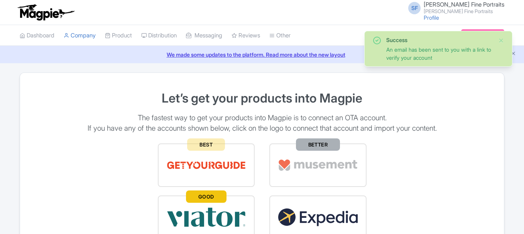 The height and width of the screenshot is (234, 524). Describe the element at coordinates (318, 145) in the screenshot. I see `span: BETTER` at that location.